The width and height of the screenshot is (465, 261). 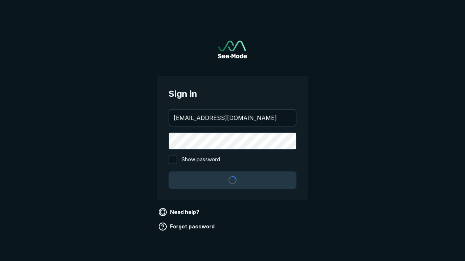 What do you see at coordinates (187, 227) in the screenshot?
I see `a: Forgot password` at bounding box center [187, 227].